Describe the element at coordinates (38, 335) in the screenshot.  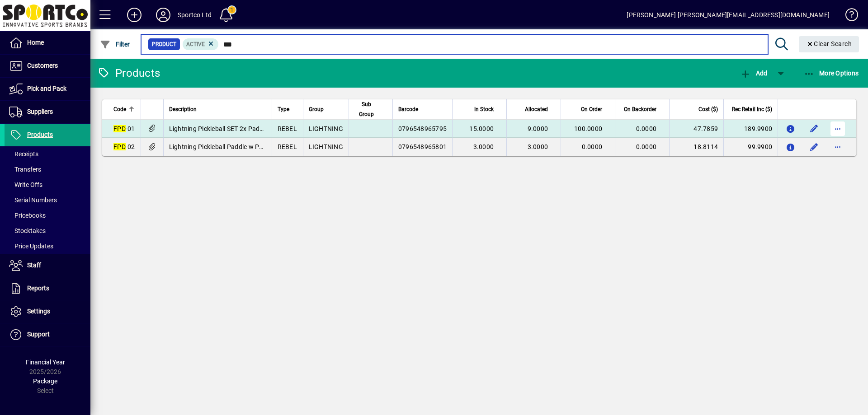
I see `span: Support` at that location.